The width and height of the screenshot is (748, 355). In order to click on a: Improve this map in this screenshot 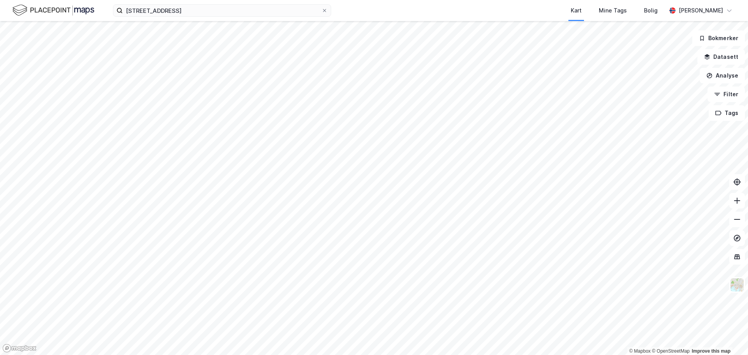, I will do `click(711, 351)`.